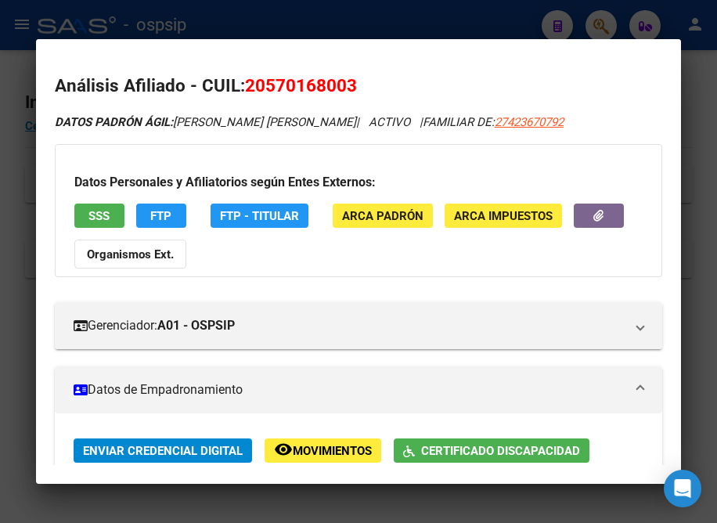 The height and width of the screenshot is (523, 717). I want to click on strong: A01 - OSPSIP, so click(196, 325).